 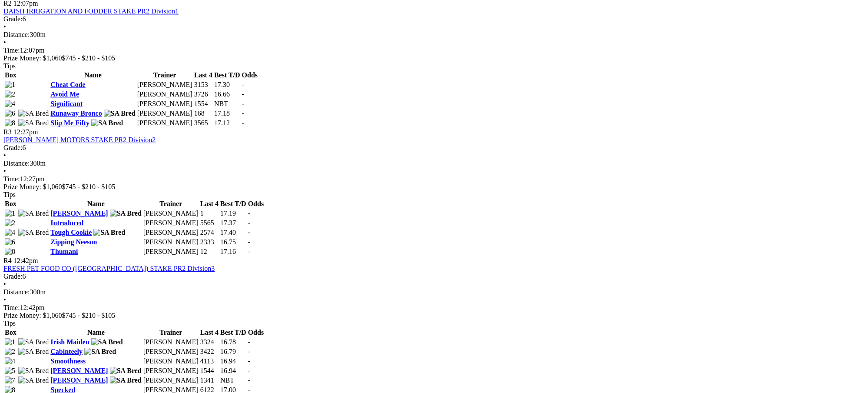 What do you see at coordinates (69, 341) in the screenshot?
I see `a: Irish Maiden` at bounding box center [69, 341].